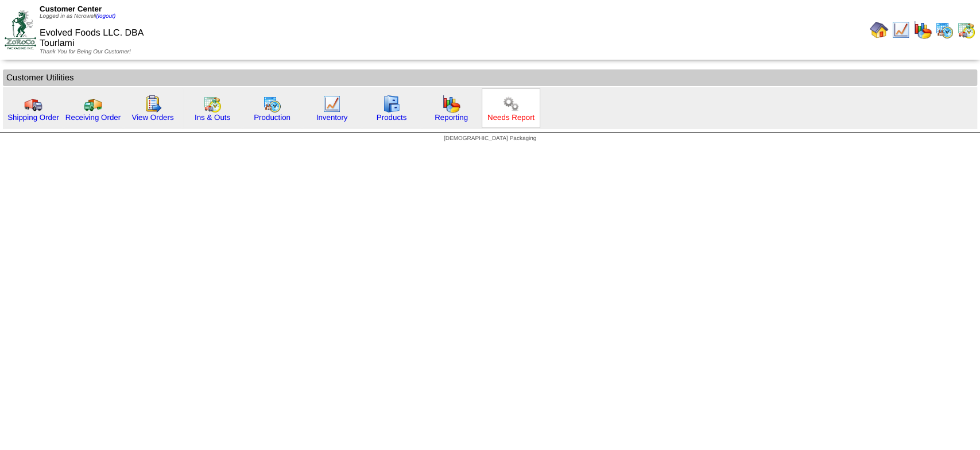 This screenshot has width=980, height=450. Describe the element at coordinates (451, 117) in the screenshot. I see `a: Reporting` at that location.